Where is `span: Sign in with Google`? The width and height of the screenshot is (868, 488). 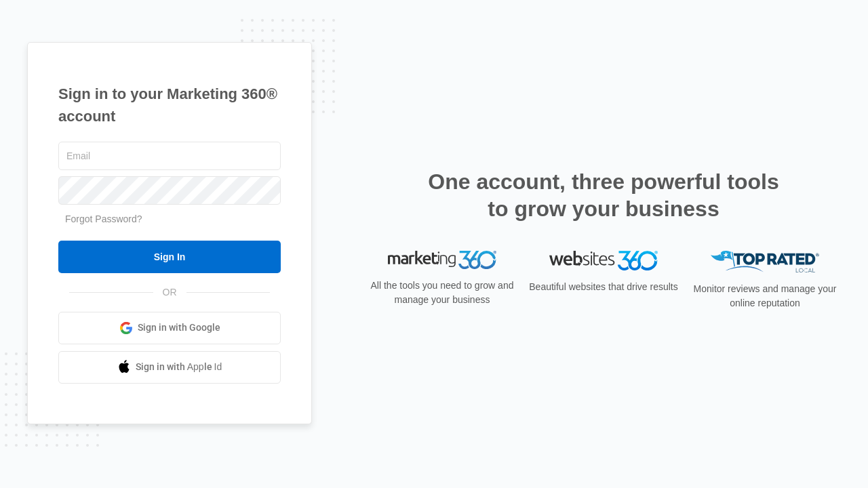 span: Sign in with Google is located at coordinates (179, 327).